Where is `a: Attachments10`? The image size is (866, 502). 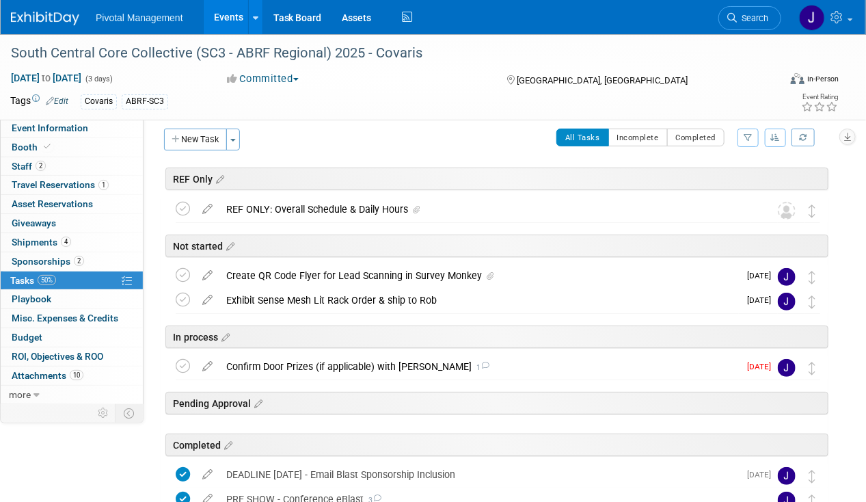
a: Attachments10 is located at coordinates (72, 375).